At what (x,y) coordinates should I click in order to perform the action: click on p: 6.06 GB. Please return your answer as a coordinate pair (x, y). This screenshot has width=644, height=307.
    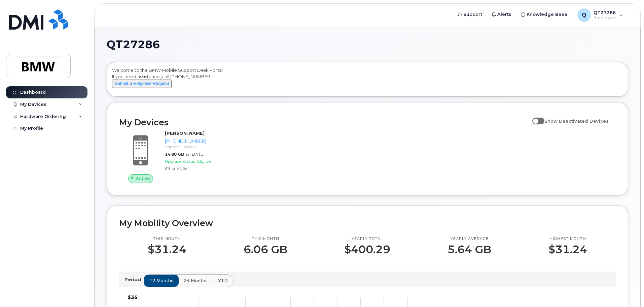
    Looking at the image, I should click on (265, 249).